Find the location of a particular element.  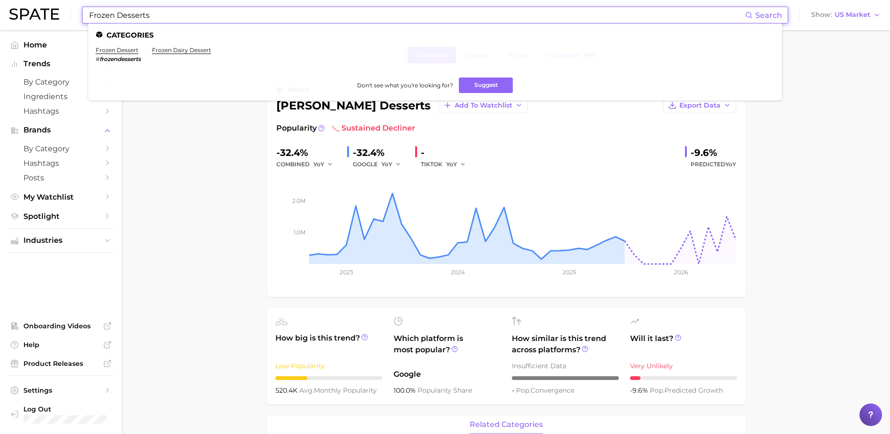

button: Trends is located at coordinates (61, 64).